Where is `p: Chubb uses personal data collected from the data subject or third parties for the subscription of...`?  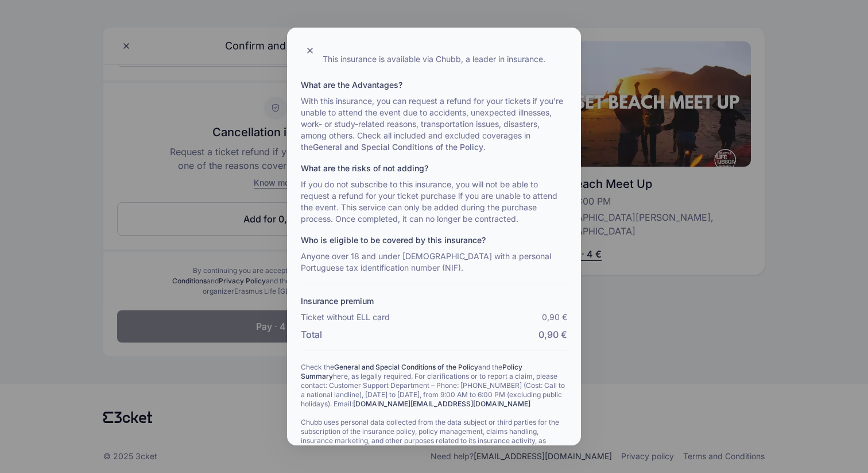 p: Chubb uses personal data collected from the data subject or third parties for the subscription of... is located at coordinates (434, 436).